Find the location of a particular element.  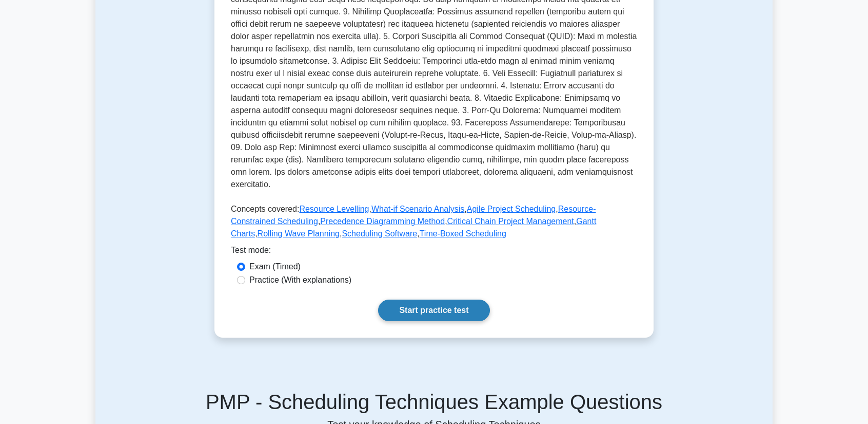

p: Concepts covered: , , , , , , , , , is located at coordinates (434, 223).